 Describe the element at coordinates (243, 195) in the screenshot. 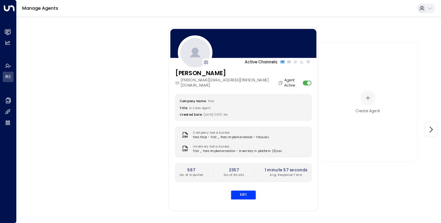

I see `button: Edit` at that location.